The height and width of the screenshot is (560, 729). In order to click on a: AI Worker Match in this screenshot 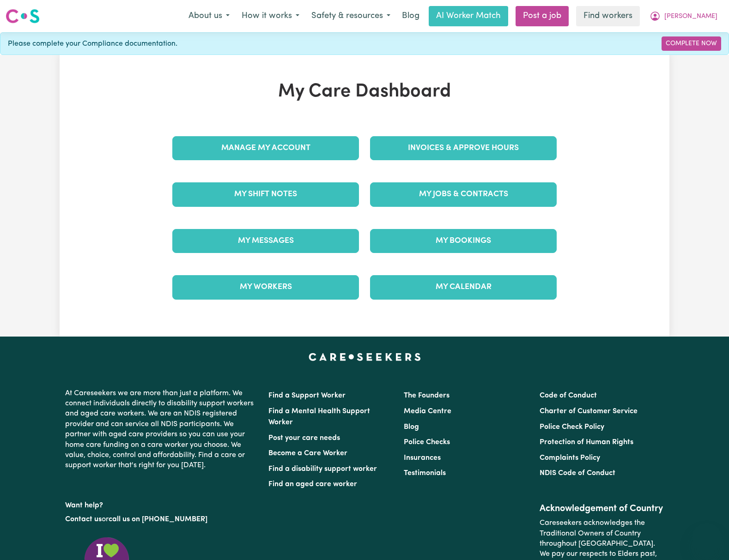, I will do `click(469, 16)`.